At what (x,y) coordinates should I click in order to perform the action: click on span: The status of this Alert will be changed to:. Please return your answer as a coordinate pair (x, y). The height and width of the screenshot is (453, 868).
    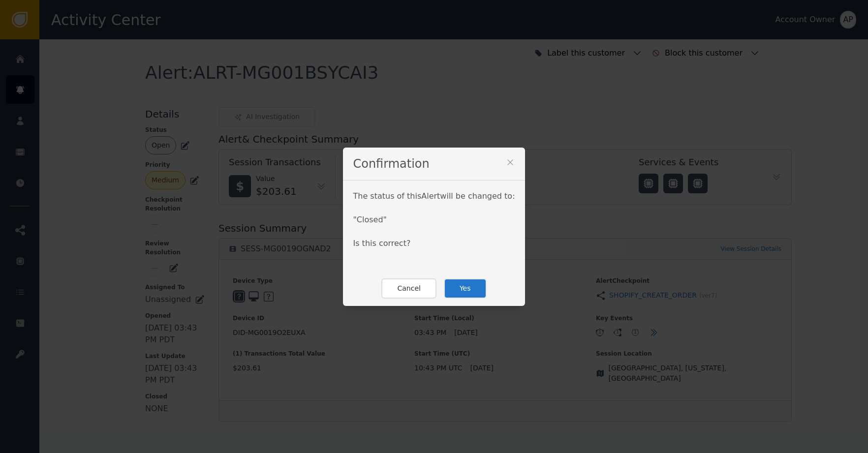
    Looking at the image, I should click on (433, 196).